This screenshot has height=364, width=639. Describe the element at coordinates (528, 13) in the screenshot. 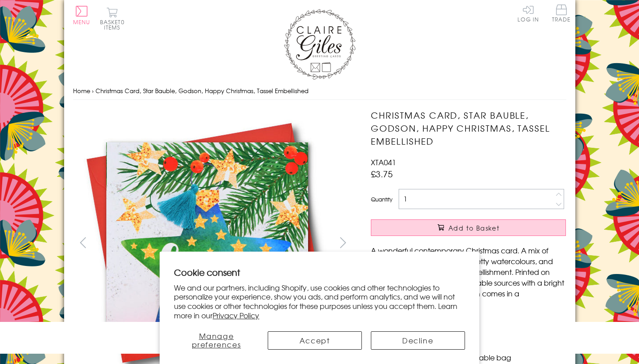

I see `a: Log In` at that location.